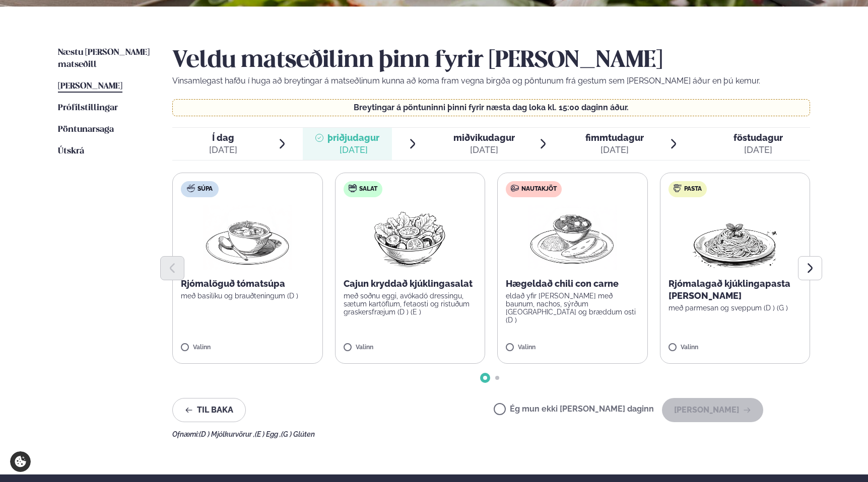  I want to click on p: Rjómalöguð tómatsúpa, so click(247, 284).